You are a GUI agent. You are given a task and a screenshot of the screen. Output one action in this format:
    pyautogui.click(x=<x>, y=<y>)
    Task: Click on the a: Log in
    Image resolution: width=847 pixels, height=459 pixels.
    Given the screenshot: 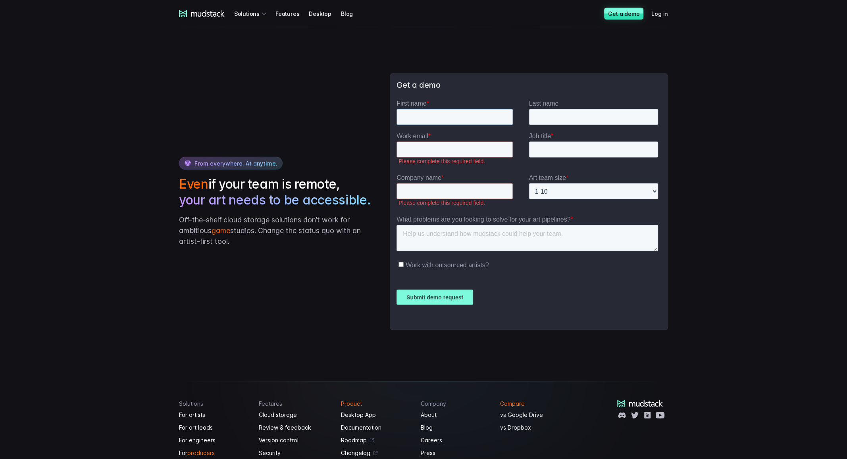 What is the action you would take?
    pyautogui.click(x=664, y=13)
    